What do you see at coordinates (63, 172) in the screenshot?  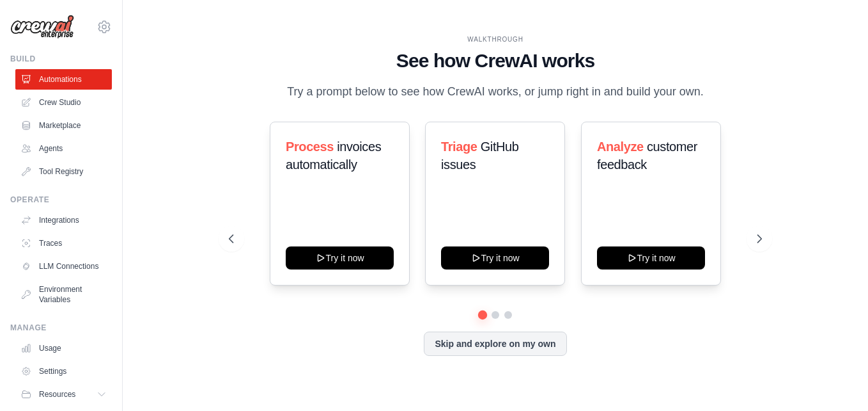 I see `a: Tool Registry` at bounding box center [63, 172].